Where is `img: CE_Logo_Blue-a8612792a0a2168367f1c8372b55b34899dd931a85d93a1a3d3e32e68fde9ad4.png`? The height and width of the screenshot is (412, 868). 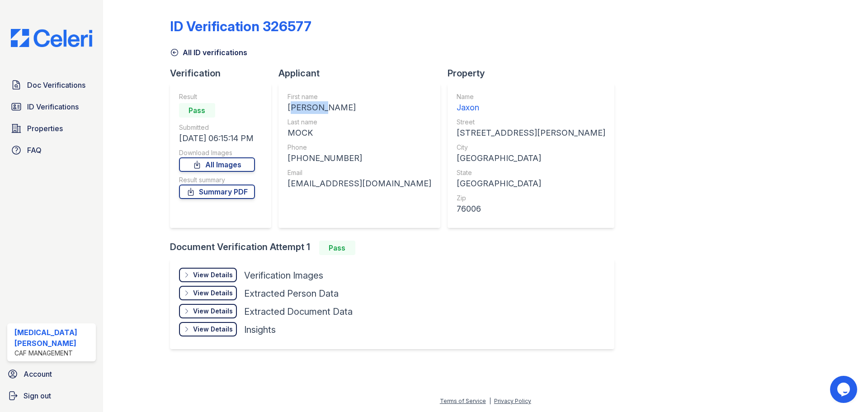
img: CE_Logo_Blue-a8612792a0a2168367f1c8372b55b34899dd931a85d93a1a3d3e32e68fde9ad4.png is located at coordinates (51, 38).